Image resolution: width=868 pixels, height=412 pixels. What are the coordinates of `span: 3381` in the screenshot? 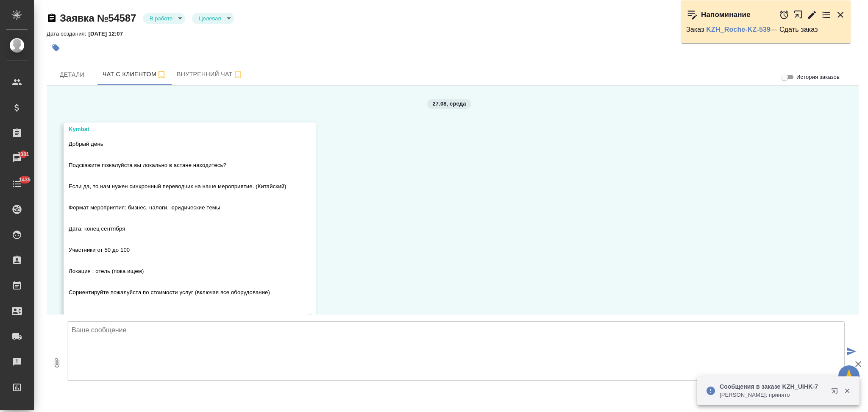 It's located at (23, 154).